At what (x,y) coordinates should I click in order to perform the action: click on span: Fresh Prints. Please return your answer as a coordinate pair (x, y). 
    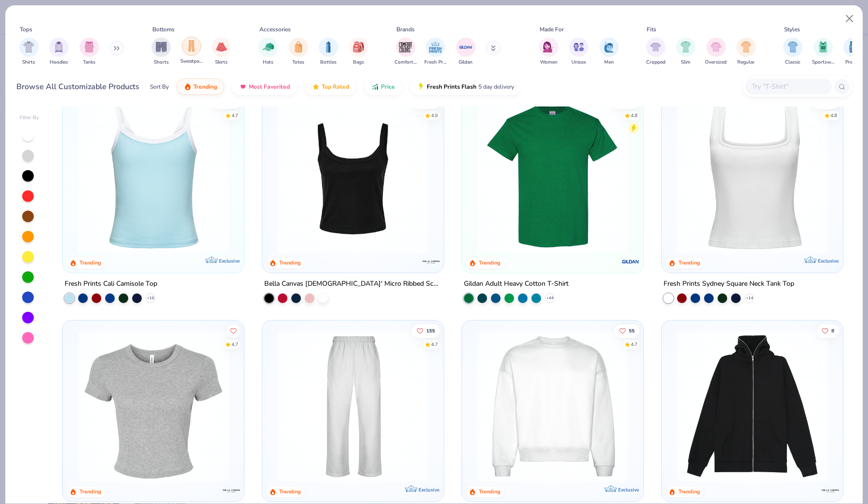
    Looking at the image, I should click on (435, 62).